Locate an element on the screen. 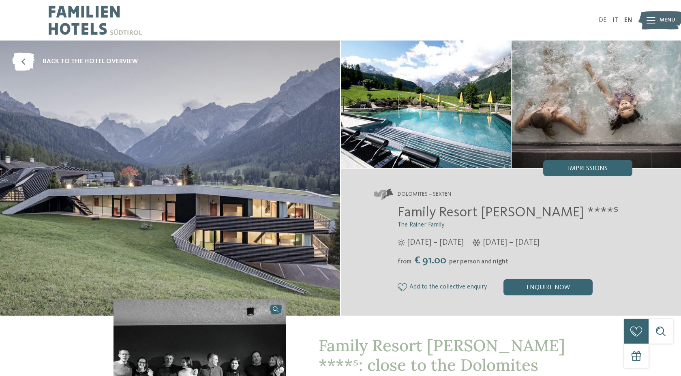  span: The Rainer Family is located at coordinates (421, 225).